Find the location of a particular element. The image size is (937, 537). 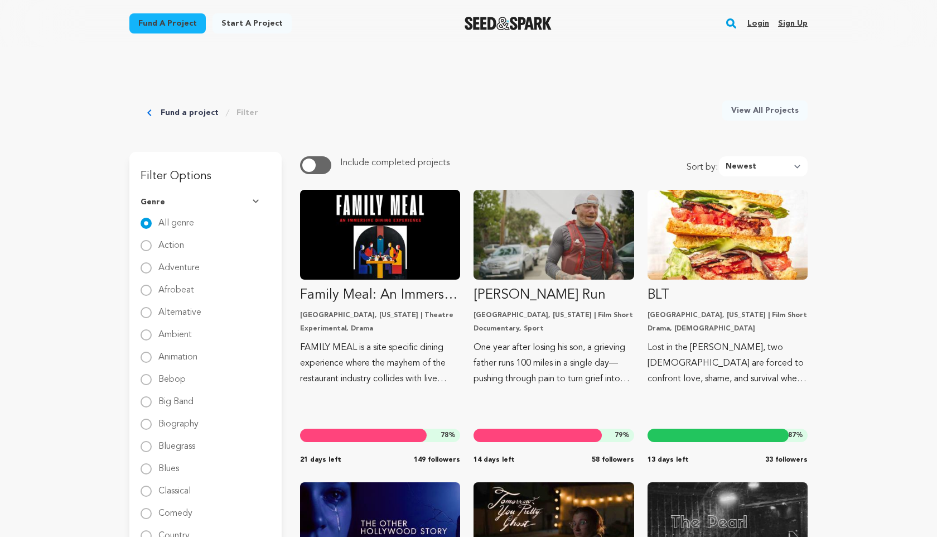

a: View All Projects is located at coordinates (765, 110).